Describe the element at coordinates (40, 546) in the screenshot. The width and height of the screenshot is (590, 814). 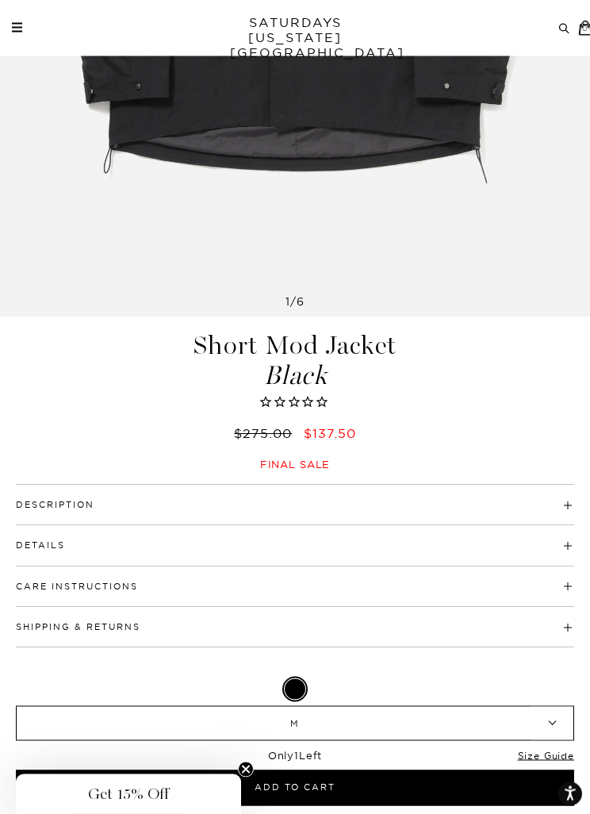
I see `button: Details` at that location.